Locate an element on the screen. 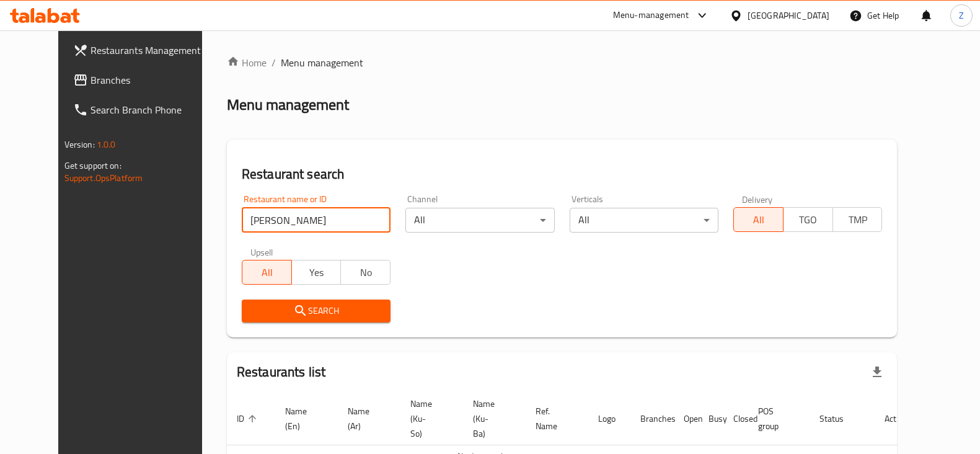  div: Export file is located at coordinates (877, 372).